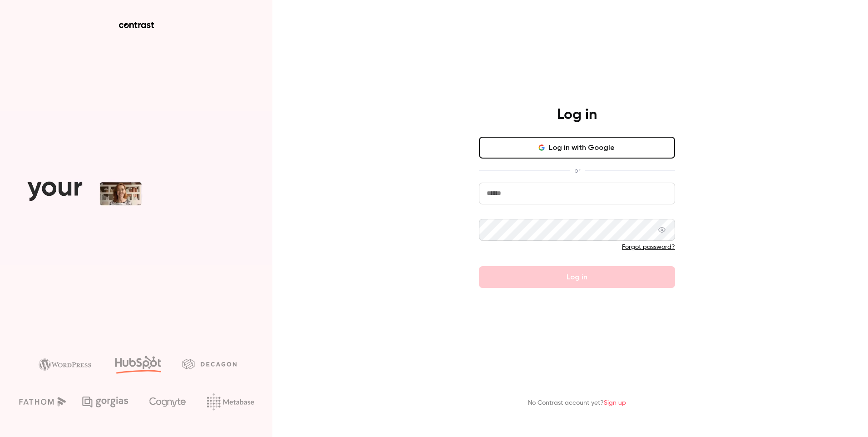  I want to click on p: No Contrast account yet?, so click(577, 403).